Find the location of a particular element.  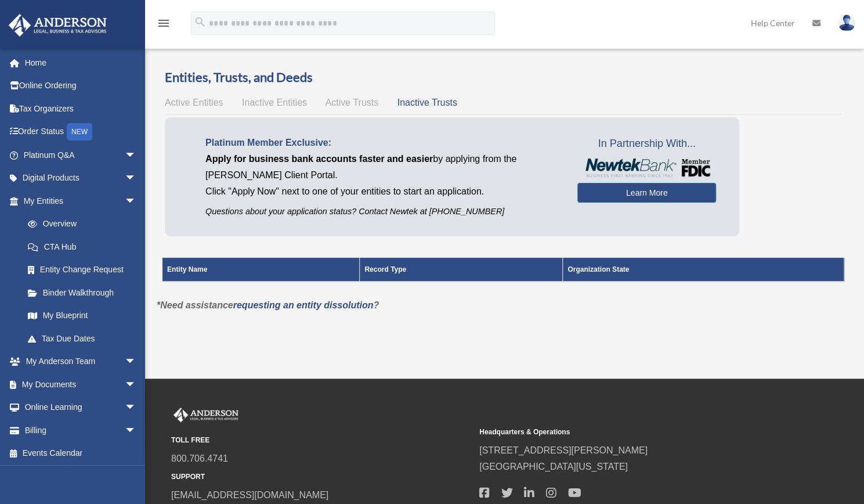

th: Organization State is located at coordinates (703, 269).